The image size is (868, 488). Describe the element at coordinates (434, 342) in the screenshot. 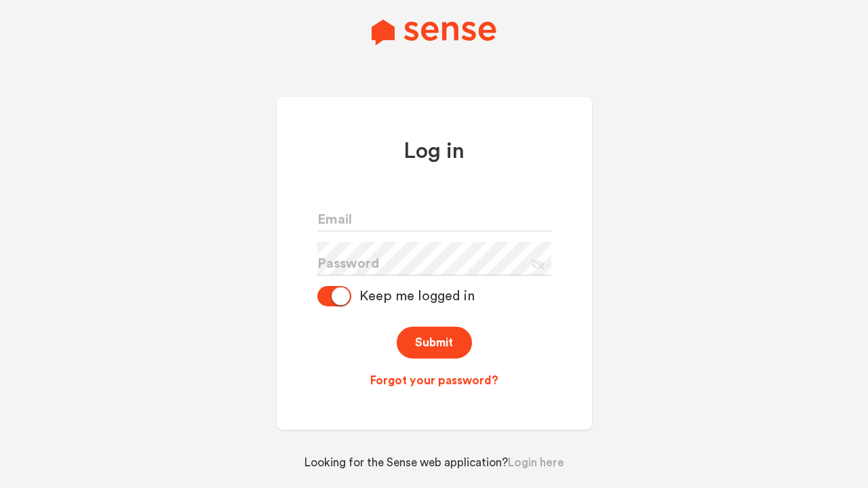

I see `button: Submit` at that location.